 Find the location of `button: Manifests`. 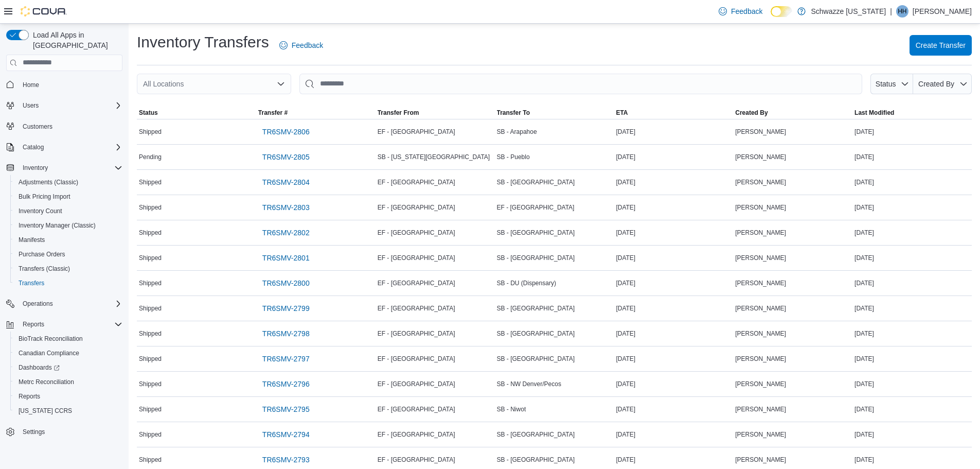

button: Manifests is located at coordinates (69, 239).